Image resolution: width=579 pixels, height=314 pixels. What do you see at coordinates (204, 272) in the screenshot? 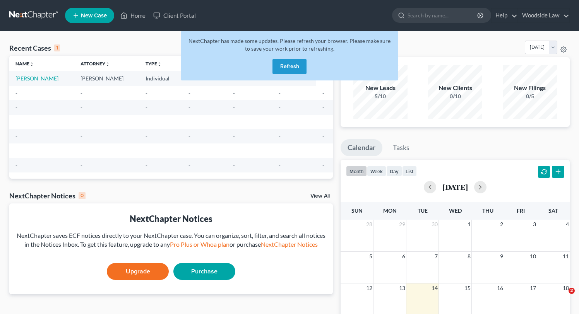
I see `a: Purchase` at bounding box center [204, 272].